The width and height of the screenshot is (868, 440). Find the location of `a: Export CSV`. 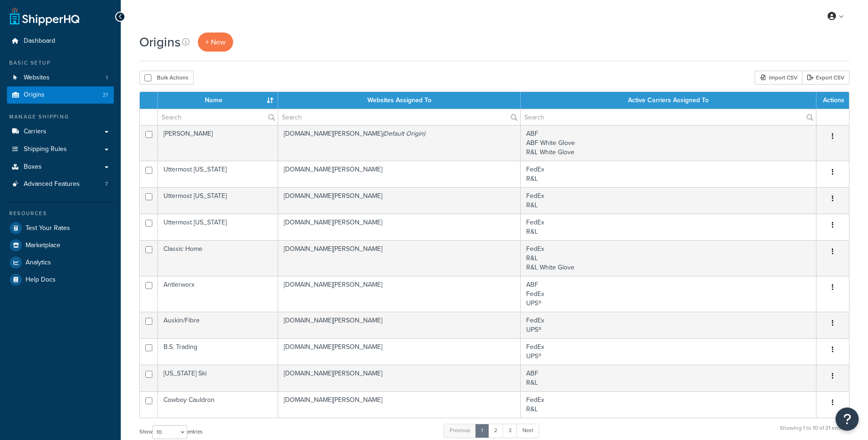

a: Export CSV is located at coordinates (826, 78).